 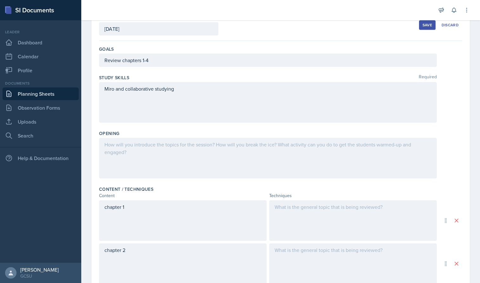 I want to click on p: Review chapters 1-4, so click(x=268, y=60).